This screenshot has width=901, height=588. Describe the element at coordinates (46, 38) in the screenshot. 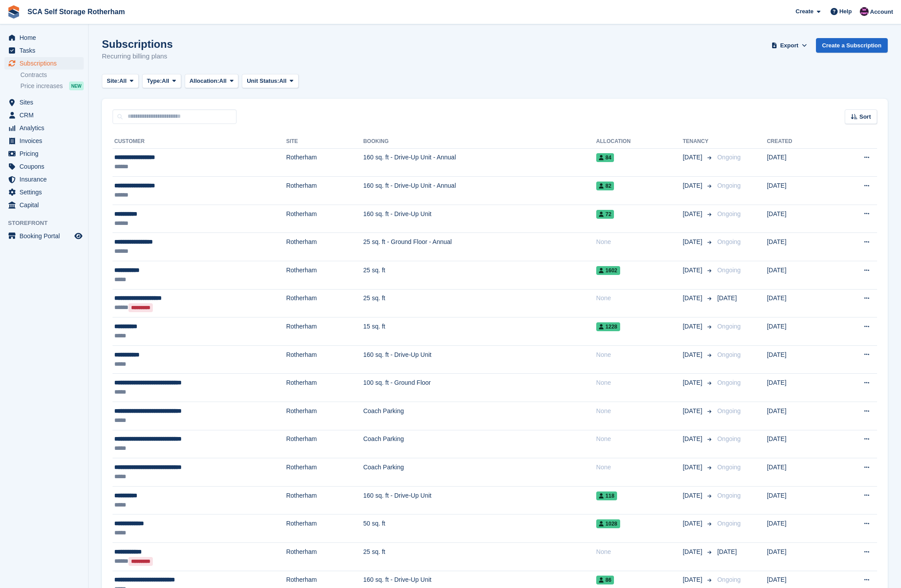

I see `span: Home` at that location.